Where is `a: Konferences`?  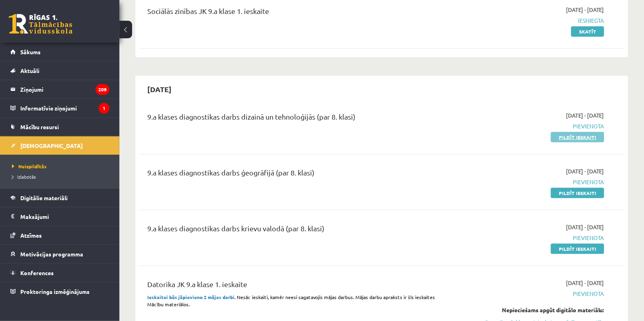
a: Konferences is located at coordinates (60, 272).